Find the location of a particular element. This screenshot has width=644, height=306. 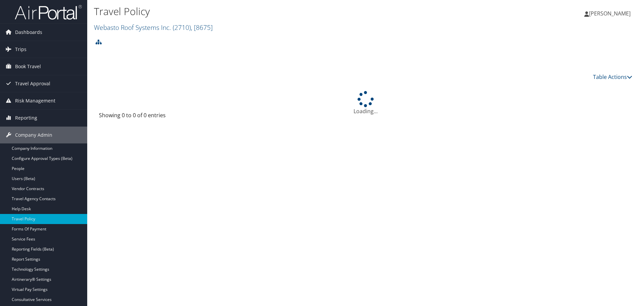

h1: Travel Policy is located at coordinates (275, 11).